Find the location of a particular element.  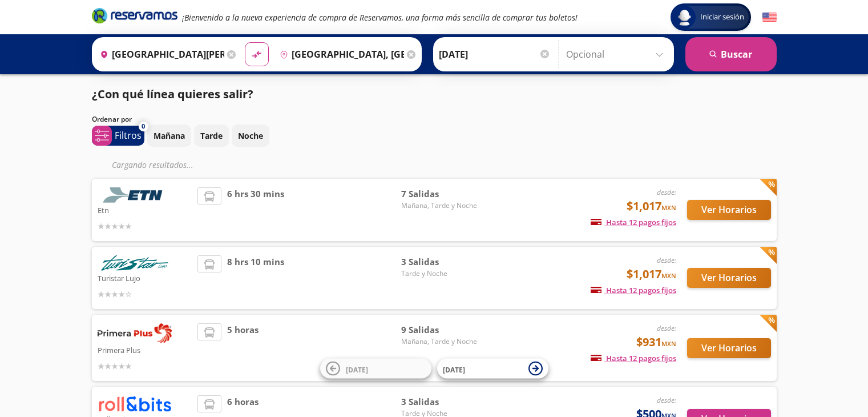

span: 7 Salidas is located at coordinates (441, 193).